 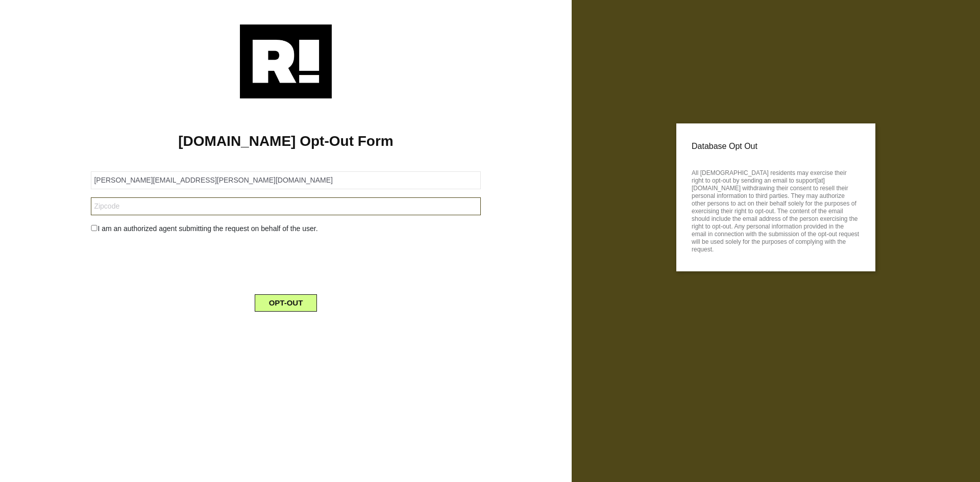 I want to click on img: Retention.com, so click(x=286, y=61).